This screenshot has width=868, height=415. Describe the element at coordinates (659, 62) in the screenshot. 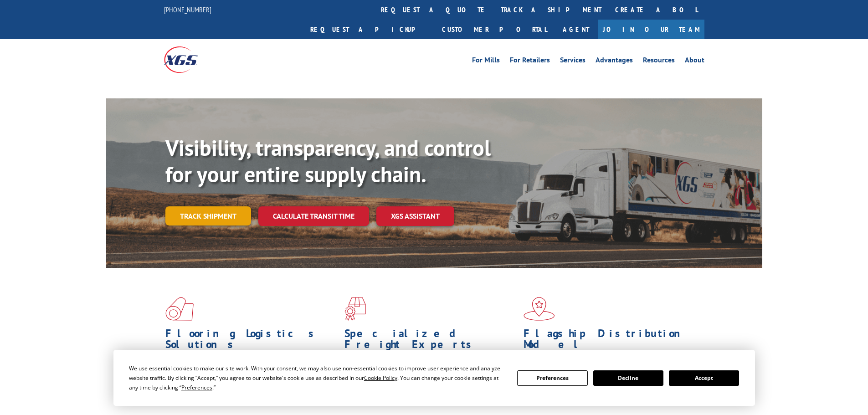

I see `a: Resources` at that location.